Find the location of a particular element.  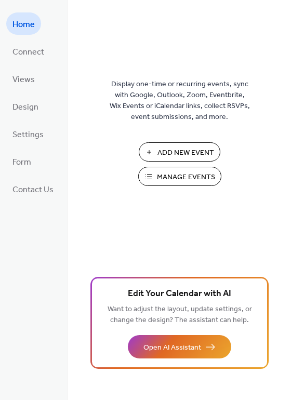

span: Views is located at coordinates (23, 79).